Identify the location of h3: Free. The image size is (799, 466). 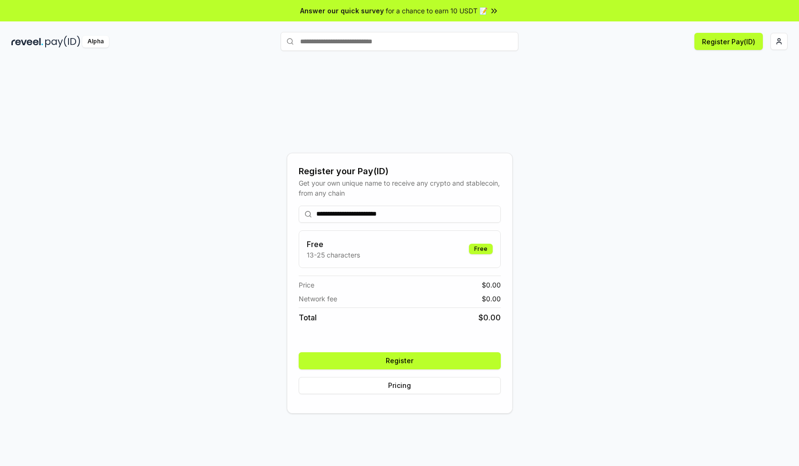
(333, 244).